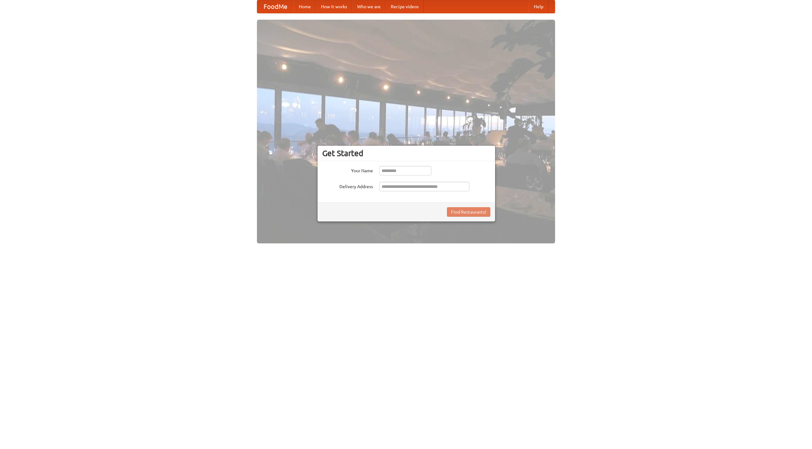  What do you see at coordinates (275, 7) in the screenshot?
I see `a: FoodMe` at bounding box center [275, 7].